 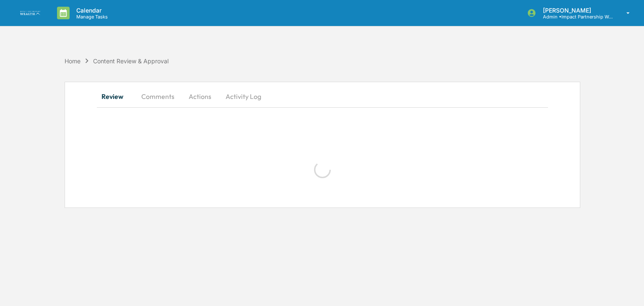 What do you see at coordinates (575, 17) in the screenshot?
I see `p: Admin • Impact Partnership Wealth` at bounding box center [575, 17].